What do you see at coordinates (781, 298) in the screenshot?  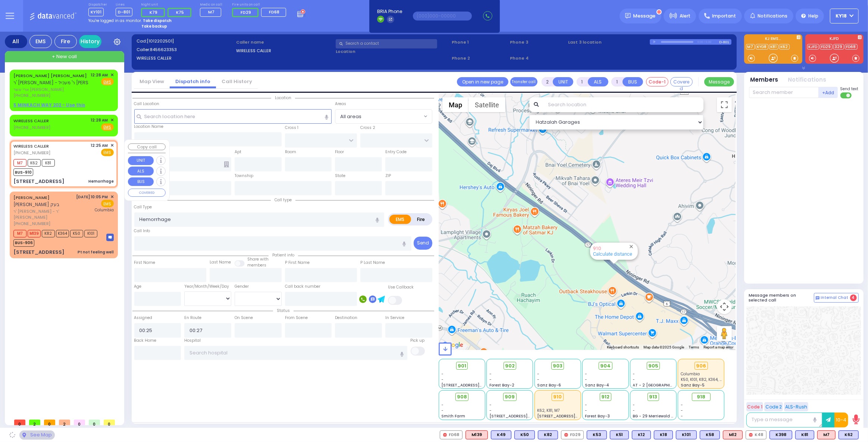 I see `h5: Message members on selected call` at bounding box center [781, 298].